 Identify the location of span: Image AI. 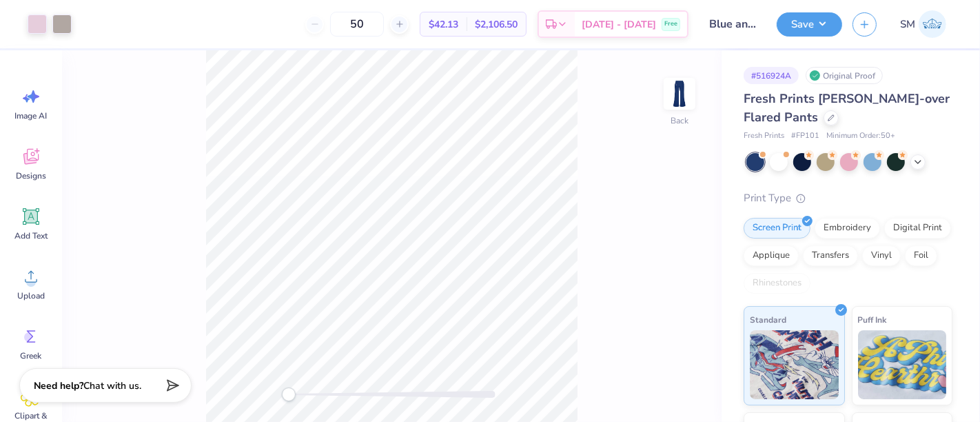
(31, 115).